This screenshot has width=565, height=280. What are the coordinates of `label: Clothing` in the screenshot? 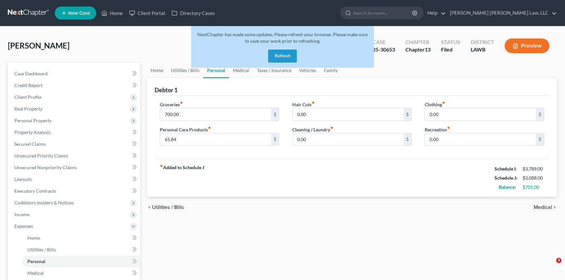 It's located at (435, 104).